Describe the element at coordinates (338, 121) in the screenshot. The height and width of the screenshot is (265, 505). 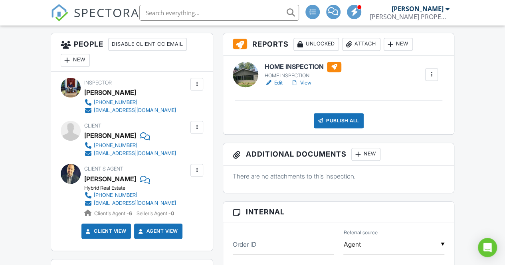
I see `div: Publish All` at that location.